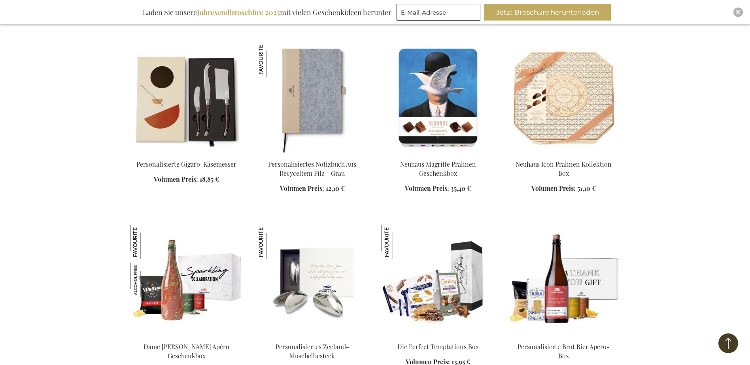  I want to click on img: Personalisiertes Notizbuch Aus Recyceltem Filz - Grau, so click(273, 60).